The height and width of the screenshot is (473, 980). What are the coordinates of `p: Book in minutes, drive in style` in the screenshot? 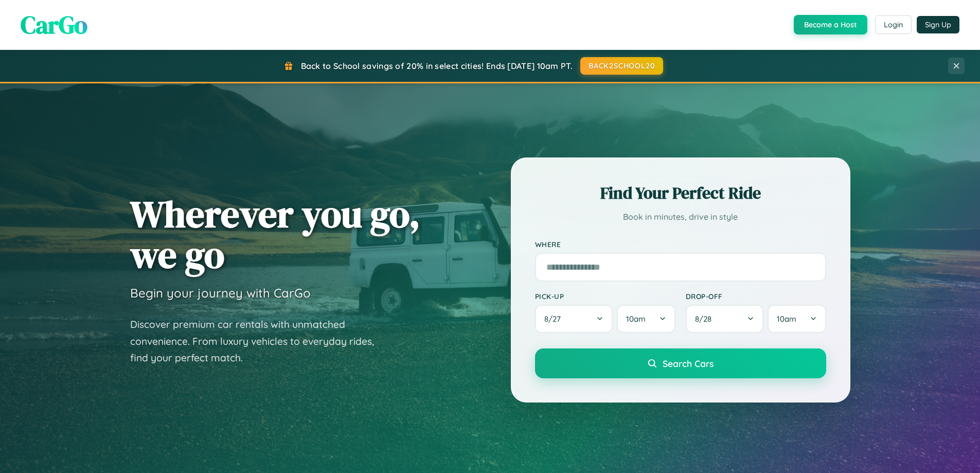 It's located at (681, 216).